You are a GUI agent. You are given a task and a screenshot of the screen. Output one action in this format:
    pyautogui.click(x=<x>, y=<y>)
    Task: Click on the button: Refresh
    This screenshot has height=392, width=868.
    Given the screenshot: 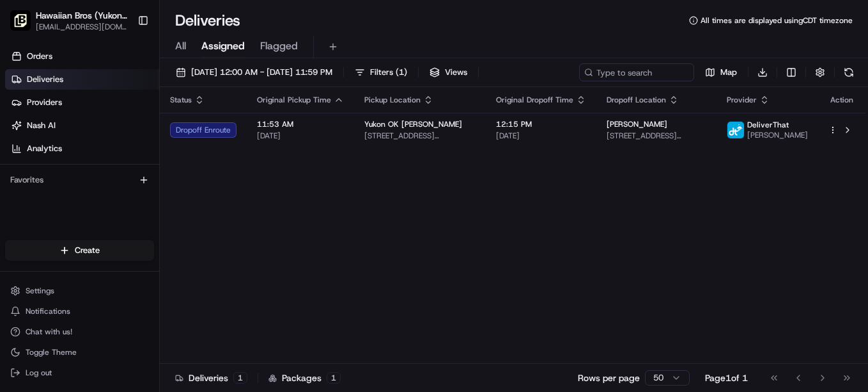 What is the action you would take?
    pyautogui.click(x=849, y=72)
    